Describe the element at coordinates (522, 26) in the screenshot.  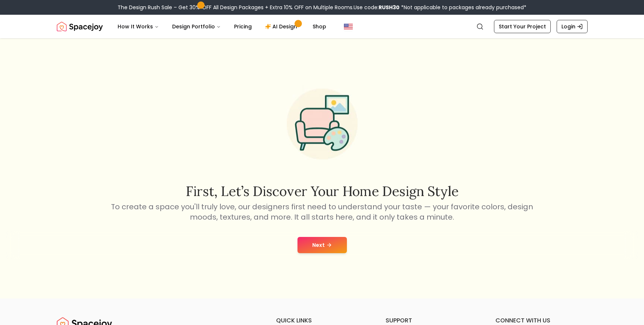
I see `a: Start Your Project` at that location.